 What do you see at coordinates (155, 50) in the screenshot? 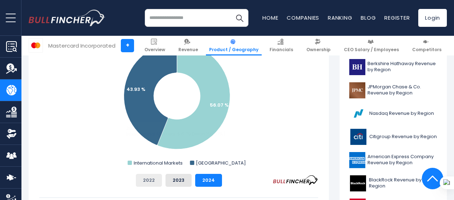
I see `span: Overview` at bounding box center [155, 50].